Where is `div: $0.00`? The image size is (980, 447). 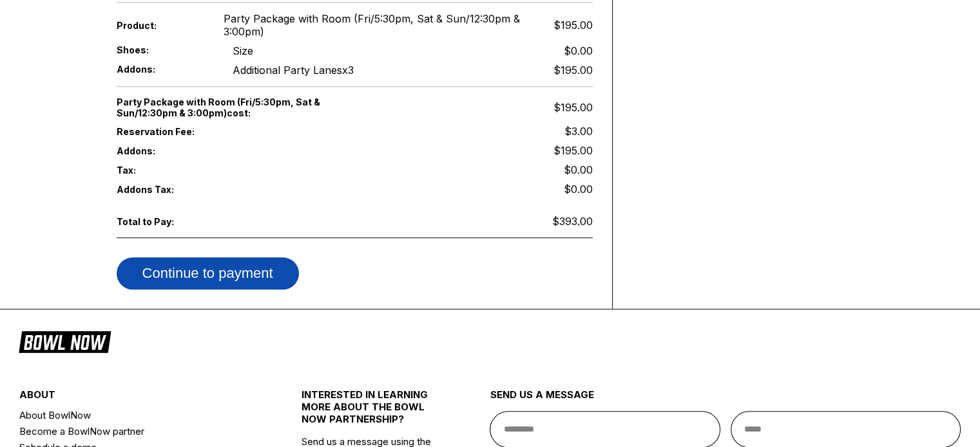 div: $0.00 is located at coordinates (578, 51).